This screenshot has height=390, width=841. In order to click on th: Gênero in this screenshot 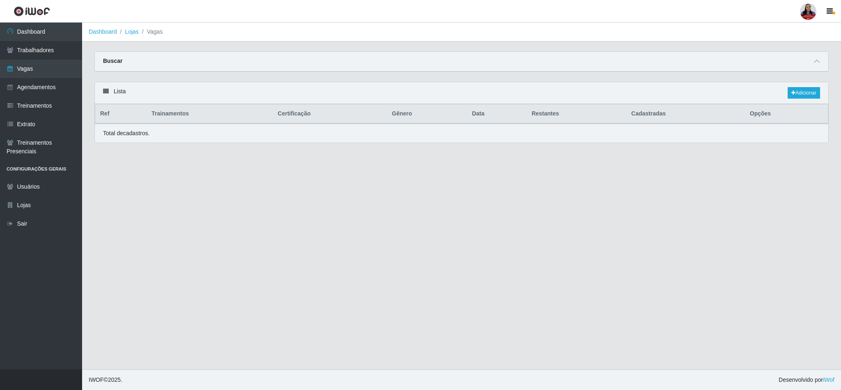, I will do `click(427, 114)`.